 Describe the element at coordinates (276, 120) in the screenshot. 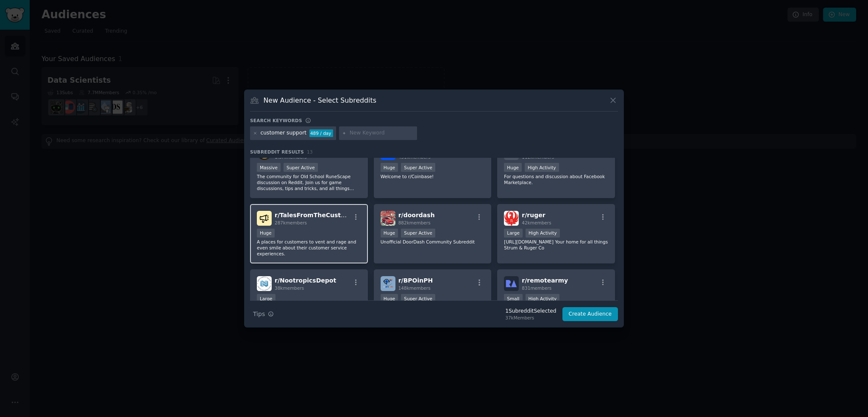

I see `h3: Search keywords` at that location.